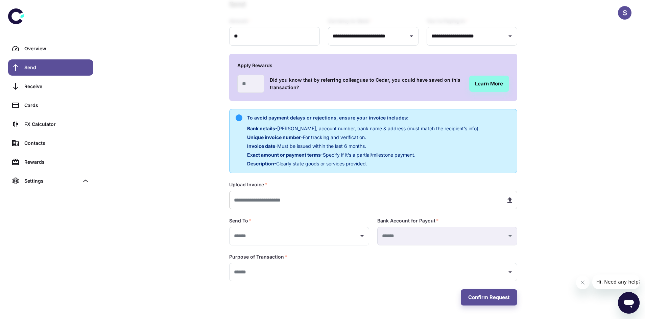 This screenshot has height=319, width=645. I want to click on p: - Clearly state goods or services provided., so click(363, 164).